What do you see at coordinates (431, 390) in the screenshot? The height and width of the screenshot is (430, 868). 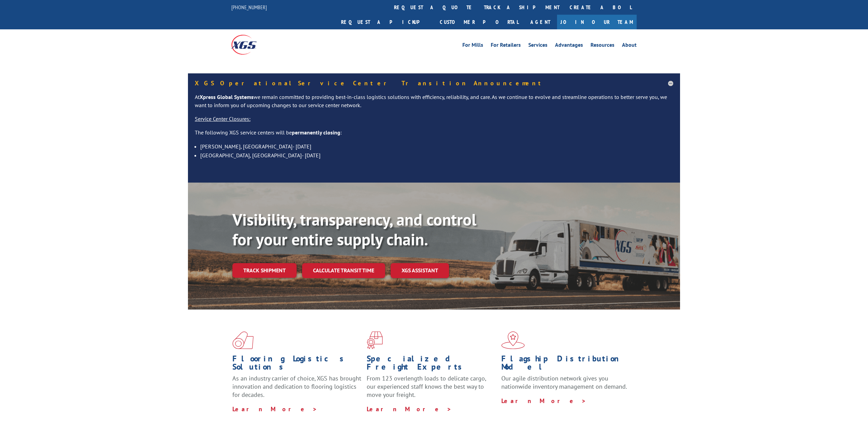 I see `p: From 123 overlength loads to delicate cargo, our experienced staff knows the best way to move you...` at bounding box center [431, 390].